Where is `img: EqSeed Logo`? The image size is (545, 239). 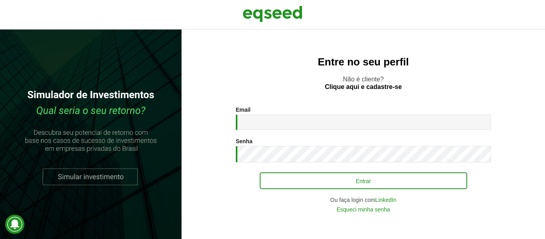 img: EqSeed Logo is located at coordinates (272, 14).